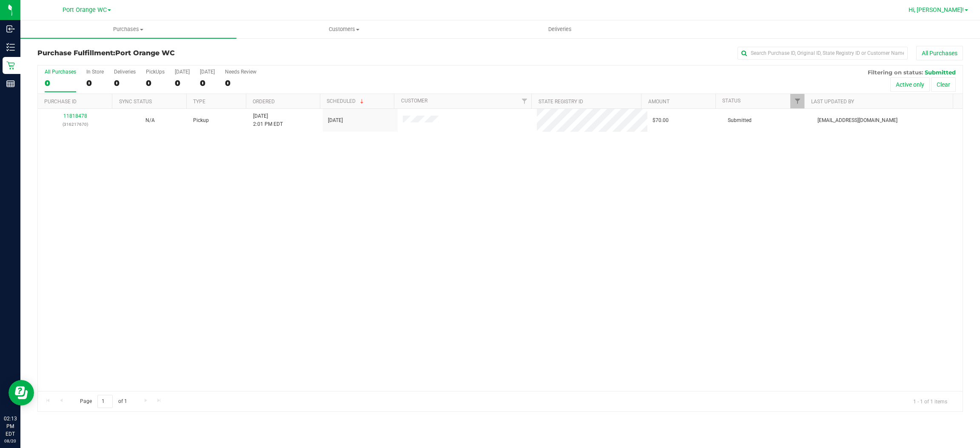  I want to click on div: Needs Review, so click(240, 72).